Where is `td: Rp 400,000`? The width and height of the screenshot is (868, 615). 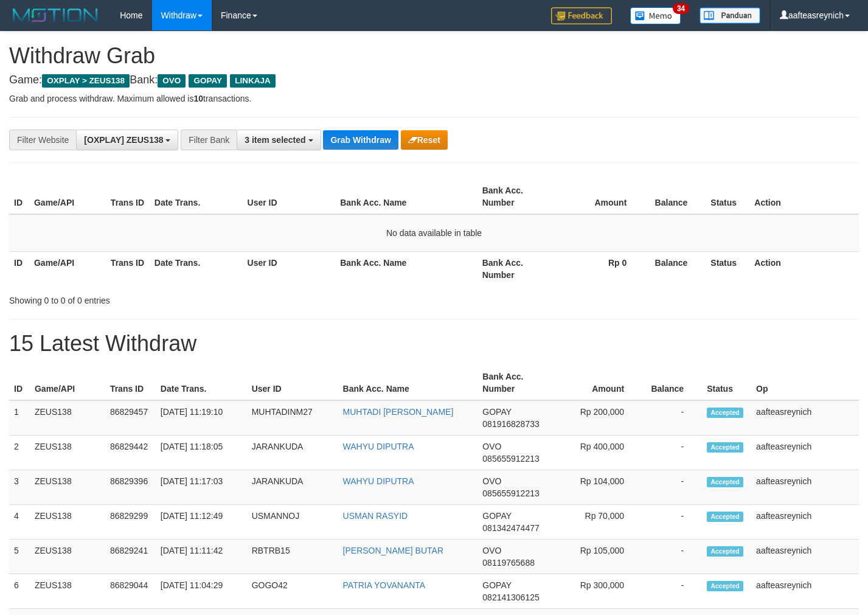
td: Rp 400,000 is located at coordinates (597, 453).